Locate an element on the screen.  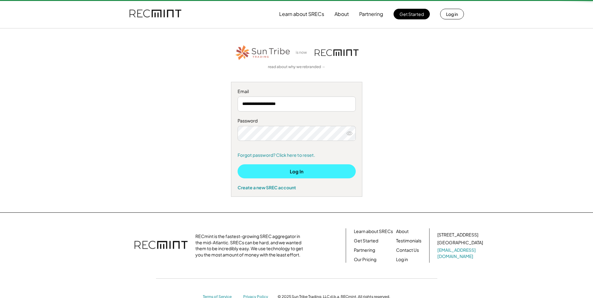
a: Testimonials is located at coordinates (409, 241).